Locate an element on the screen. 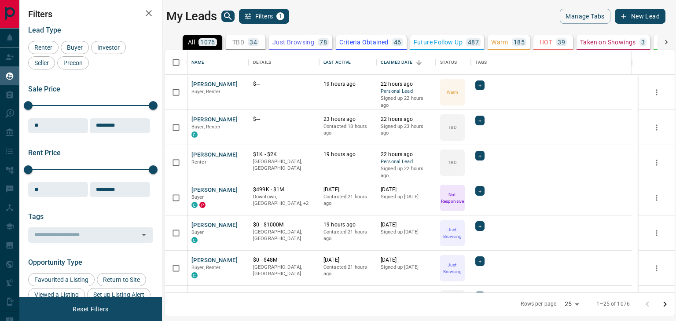  button: Go to next page is located at coordinates (665, 305).